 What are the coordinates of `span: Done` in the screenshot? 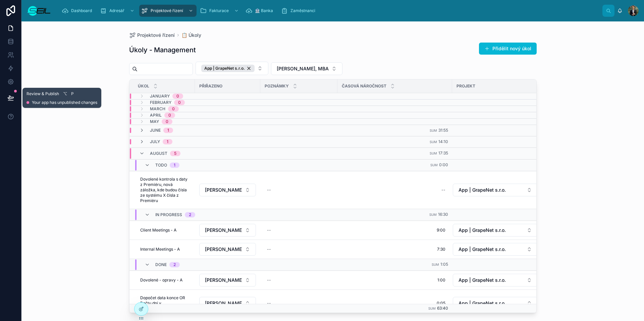 It's located at (161, 265).